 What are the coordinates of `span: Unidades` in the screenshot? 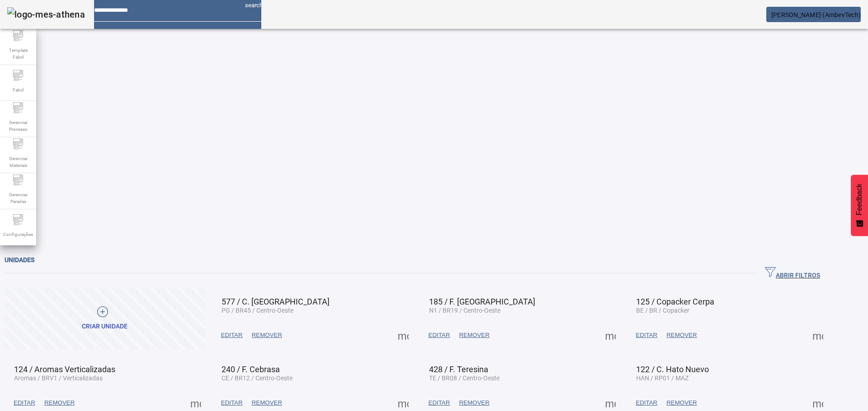 It's located at (20, 260).